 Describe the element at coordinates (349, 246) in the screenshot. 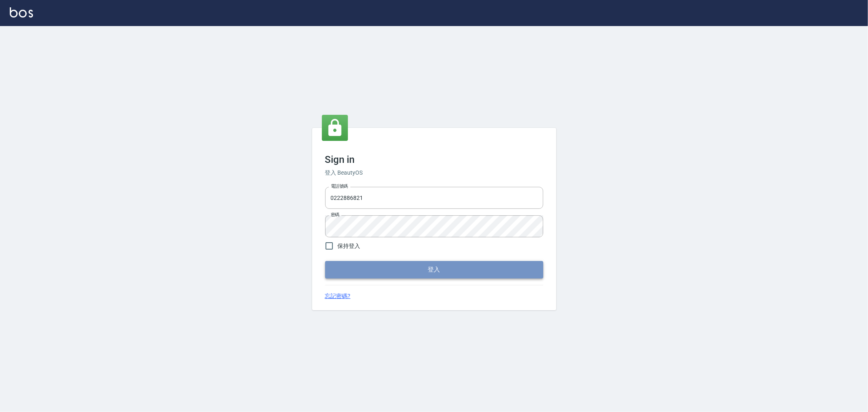

I see `span: 保持登入` at that location.